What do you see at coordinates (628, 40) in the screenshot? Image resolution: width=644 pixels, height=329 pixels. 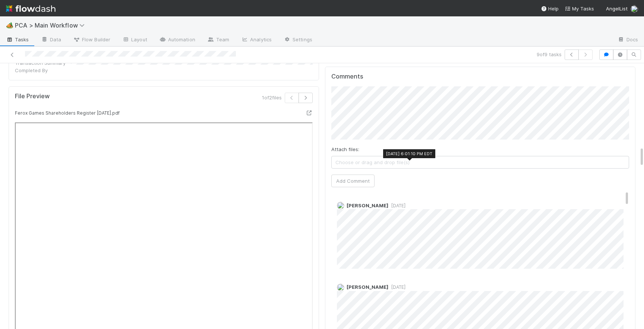 I see `a: Docs` at bounding box center [628, 40].